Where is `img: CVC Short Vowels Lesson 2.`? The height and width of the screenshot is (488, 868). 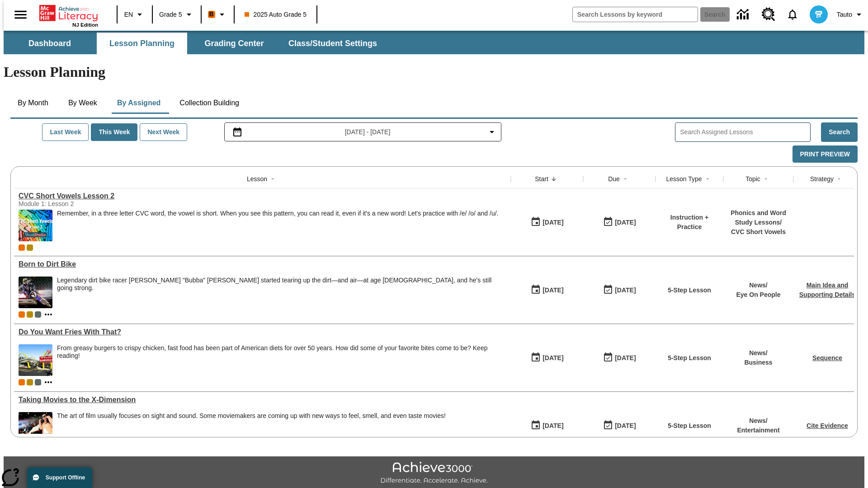 img: CVC Short Vowels Lesson 2. is located at coordinates (35, 225).